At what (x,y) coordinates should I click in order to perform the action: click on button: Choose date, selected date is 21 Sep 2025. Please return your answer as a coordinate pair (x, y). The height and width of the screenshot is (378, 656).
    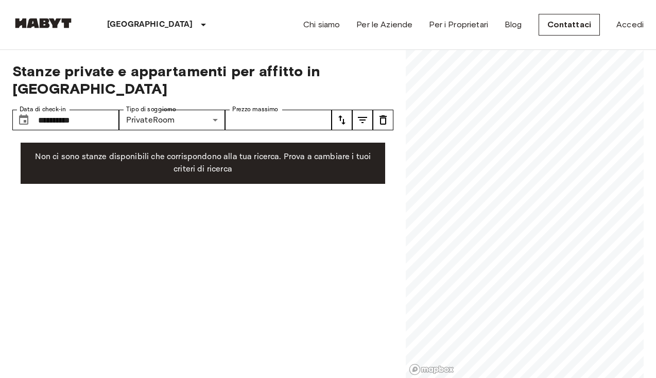
    Looking at the image, I should click on (24, 120).